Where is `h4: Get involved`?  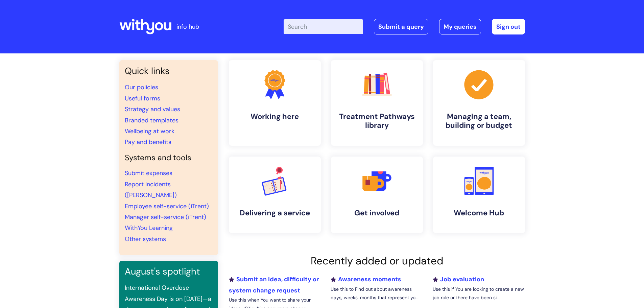
h4: Get involved is located at coordinates (377, 213).